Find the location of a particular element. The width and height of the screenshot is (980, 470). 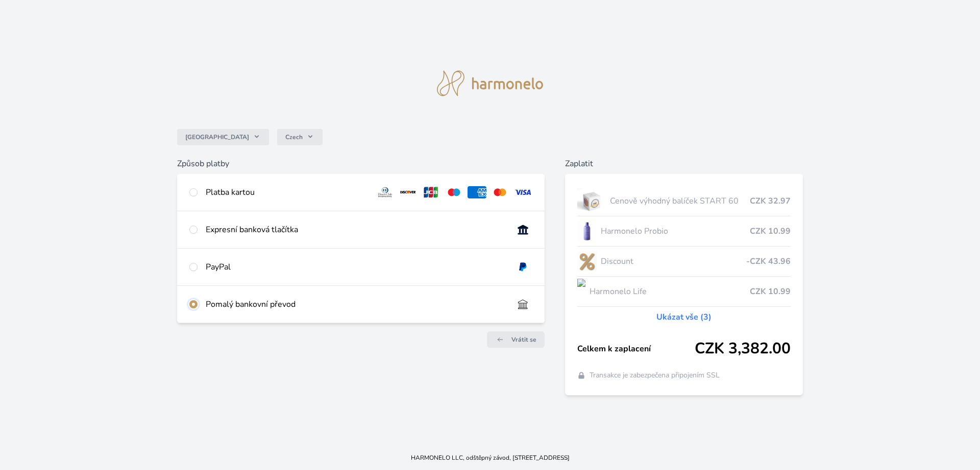

div: PayPal is located at coordinates (356, 267).